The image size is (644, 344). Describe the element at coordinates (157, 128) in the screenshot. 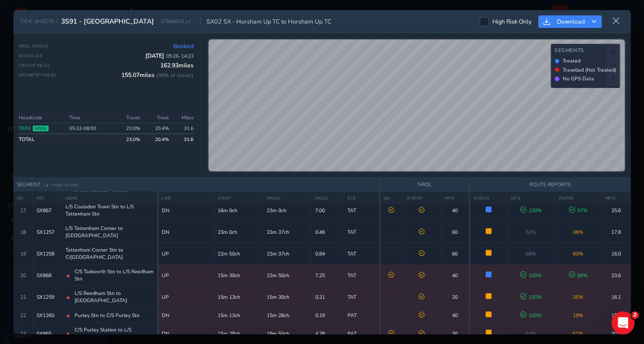

I see `td: 20.4%` at that location.